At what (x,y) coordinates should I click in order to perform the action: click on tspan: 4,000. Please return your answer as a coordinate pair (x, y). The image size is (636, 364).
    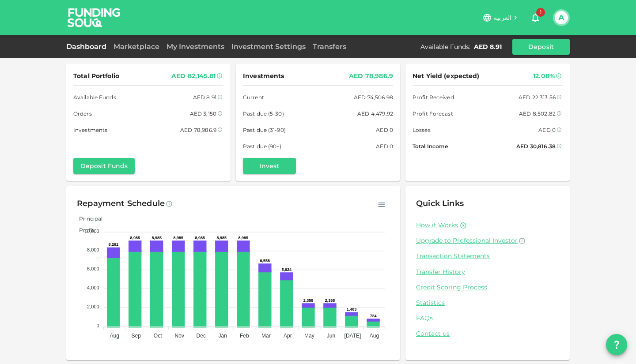
    Looking at the image, I should click on (93, 288).